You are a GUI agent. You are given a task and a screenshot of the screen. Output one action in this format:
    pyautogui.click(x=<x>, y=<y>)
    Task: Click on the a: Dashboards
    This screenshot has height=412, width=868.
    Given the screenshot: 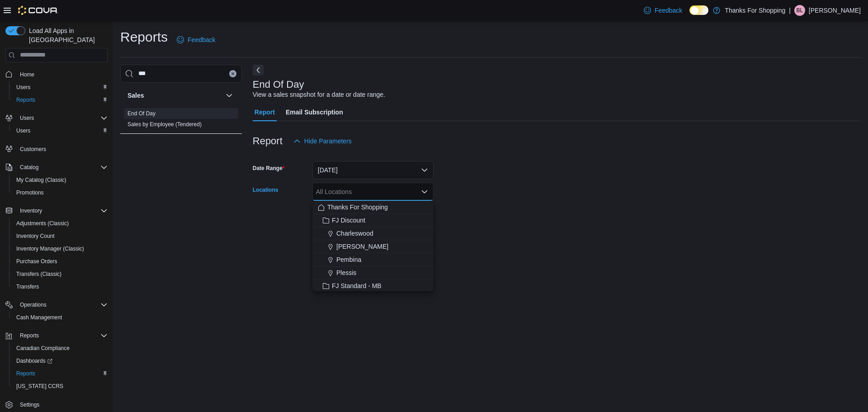 What is the action you would take?
    pyautogui.click(x=60, y=361)
    